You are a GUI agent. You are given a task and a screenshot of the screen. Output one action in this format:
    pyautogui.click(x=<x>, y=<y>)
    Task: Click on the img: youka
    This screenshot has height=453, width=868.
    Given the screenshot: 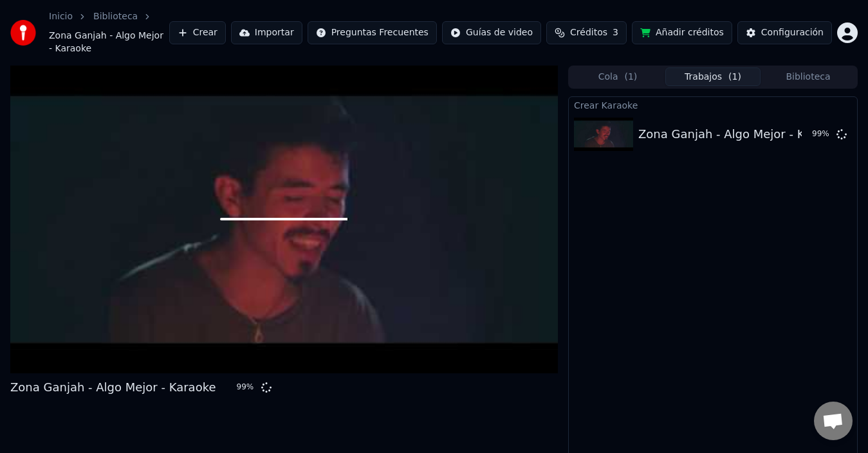 What is the action you would take?
    pyautogui.click(x=23, y=33)
    